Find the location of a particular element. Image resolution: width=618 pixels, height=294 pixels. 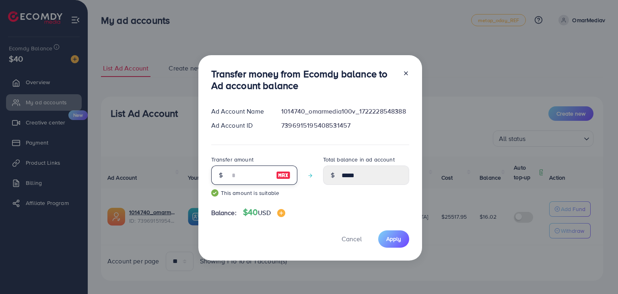

span: Balance: is located at coordinates (224, 212).